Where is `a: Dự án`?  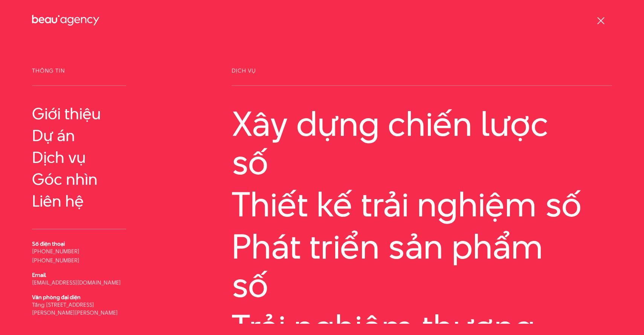
a: Dự án is located at coordinates (79, 136).